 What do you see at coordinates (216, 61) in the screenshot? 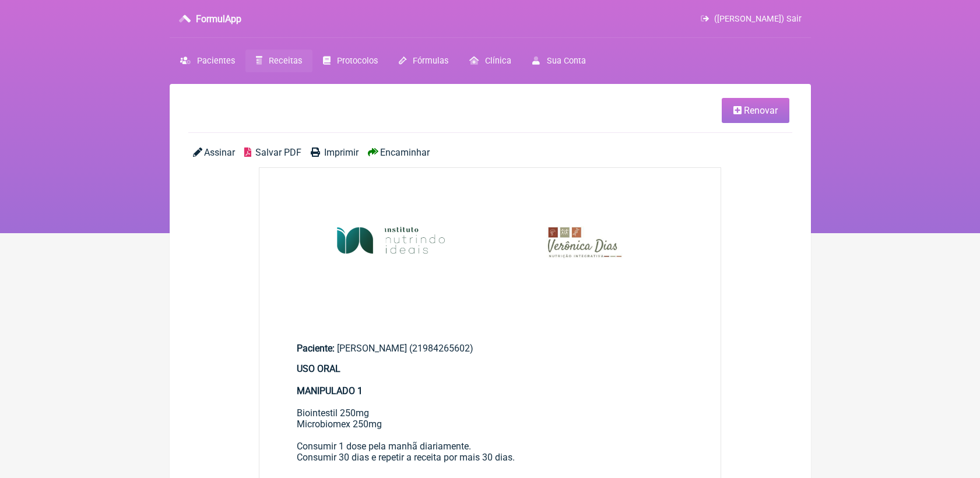
I see `span: Pacientes` at bounding box center [216, 61].